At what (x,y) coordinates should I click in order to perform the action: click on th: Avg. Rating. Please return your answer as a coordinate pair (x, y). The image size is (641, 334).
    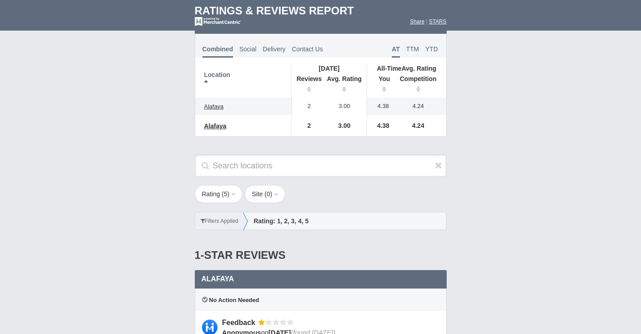
    Looking at the image, I should click on (407, 68).